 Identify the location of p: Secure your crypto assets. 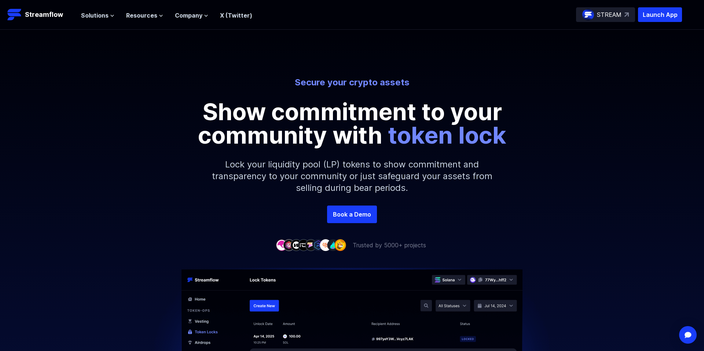
(352, 83).